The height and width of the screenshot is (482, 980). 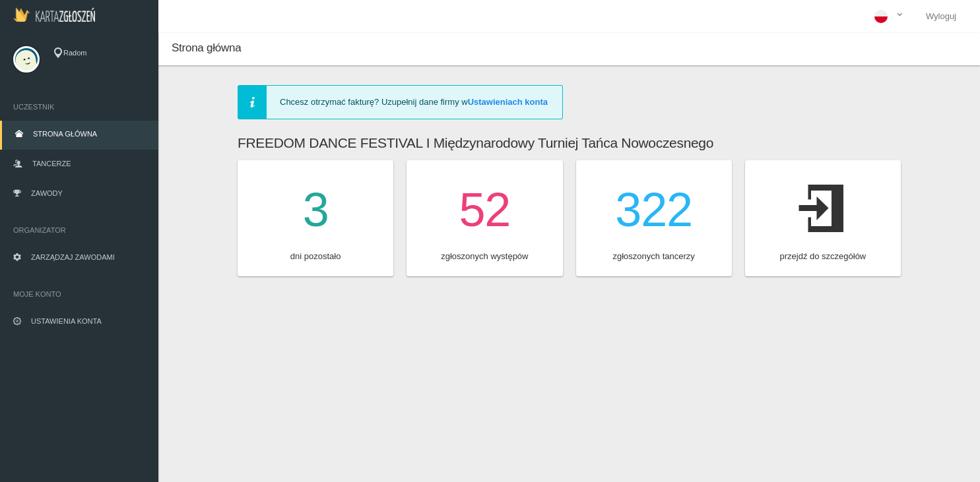 What do you see at coordinates (484, 257) in the screenshot?
I see `span: zgłoszonych występów` at bounding box center [484, 257].